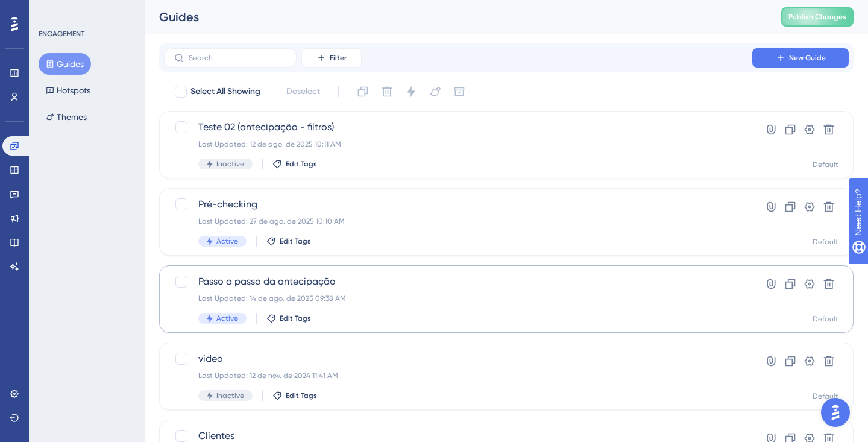 Image resolution: width=868 pixels, height=442 pixels. I want to click on span: Deselect, so click(303, 92).